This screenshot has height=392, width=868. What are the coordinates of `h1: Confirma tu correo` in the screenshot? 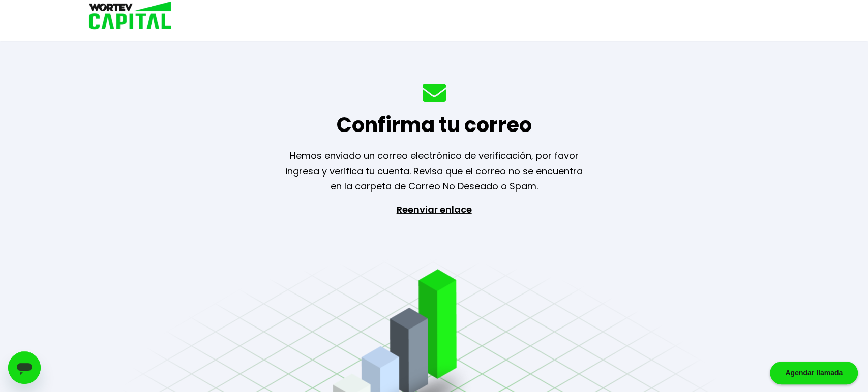 It's located at (434, 125).